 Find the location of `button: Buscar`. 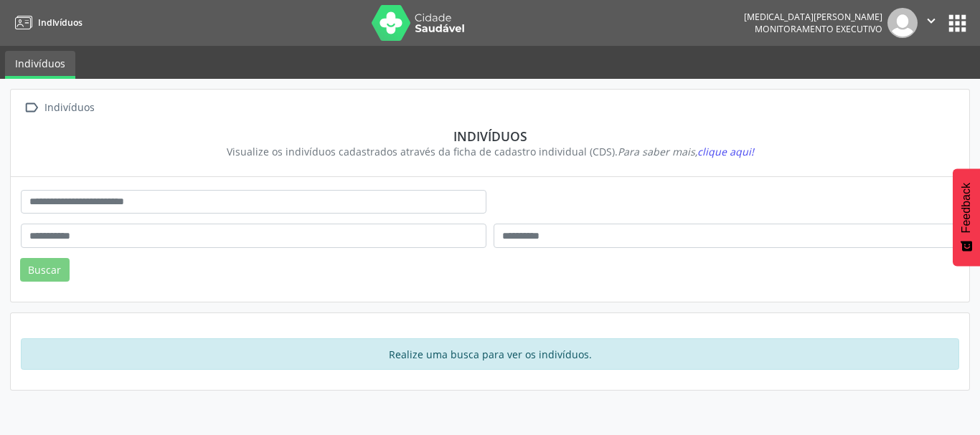

button: Buscar is located at coordinates (45, 270).